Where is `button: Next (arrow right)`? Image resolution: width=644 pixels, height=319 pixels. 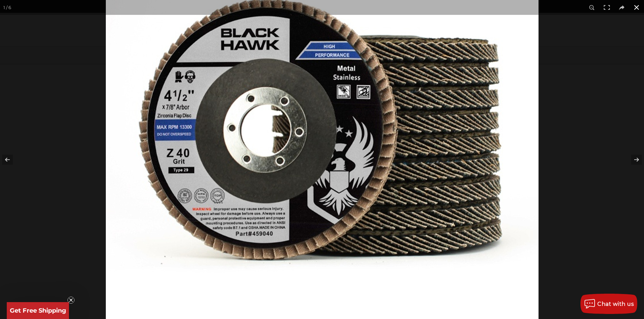
button: Next (arrow right) is located at coordinates (632, 160).